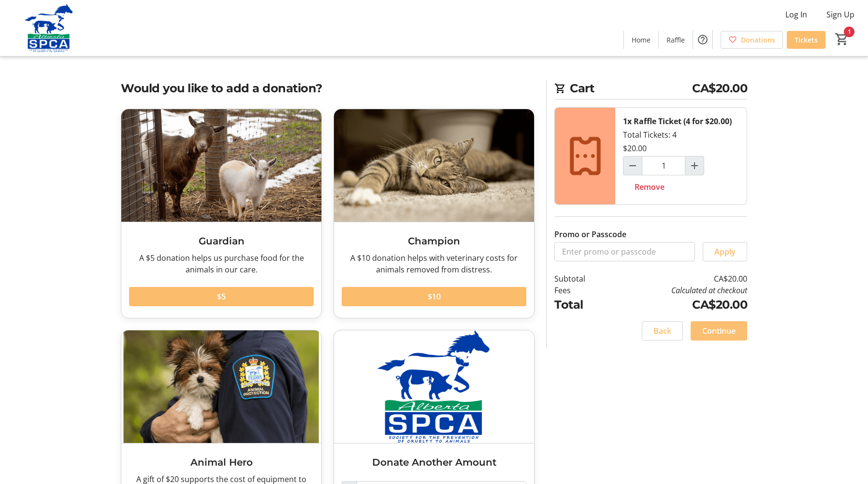 The image size is (868, 484). What do you see at coordinates (650, 187) in the screenshot?
I see `button: Remove` at bounding box center [650, 187].